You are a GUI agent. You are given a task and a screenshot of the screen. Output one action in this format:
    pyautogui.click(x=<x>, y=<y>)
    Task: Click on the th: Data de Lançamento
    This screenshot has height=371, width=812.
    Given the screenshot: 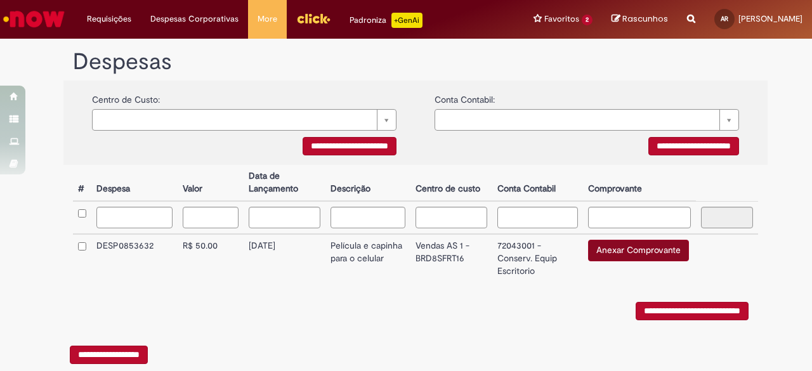 What is the action you would take?
    pyautogui.click(x=284, y=183)
    